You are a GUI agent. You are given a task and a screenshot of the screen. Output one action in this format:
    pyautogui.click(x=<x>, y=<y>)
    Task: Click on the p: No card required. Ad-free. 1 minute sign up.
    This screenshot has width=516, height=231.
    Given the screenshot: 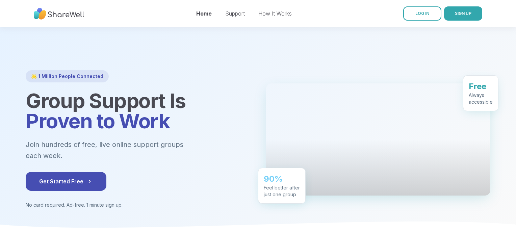 What is the action you would take?
    pyautogui.click(x=138, y=205)
    